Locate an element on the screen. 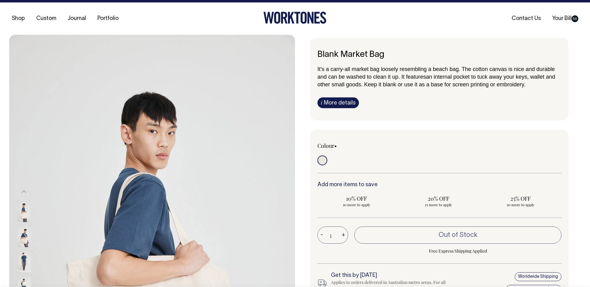  span: 10% OFF is located at coordinates (356, 198).